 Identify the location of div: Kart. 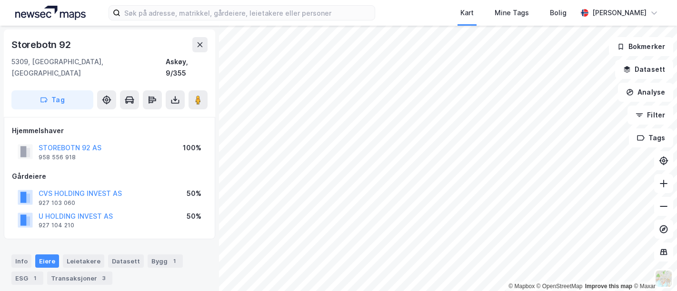
(467, 13).